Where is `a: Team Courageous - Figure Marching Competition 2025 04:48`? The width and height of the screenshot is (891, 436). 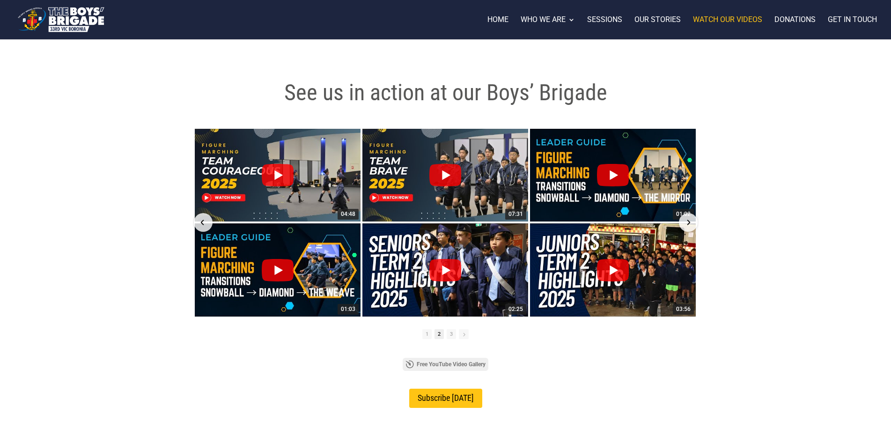 a: Team Courageous - Figure Marching Competition 2025 04:48 is located at coordinates (278, 175).